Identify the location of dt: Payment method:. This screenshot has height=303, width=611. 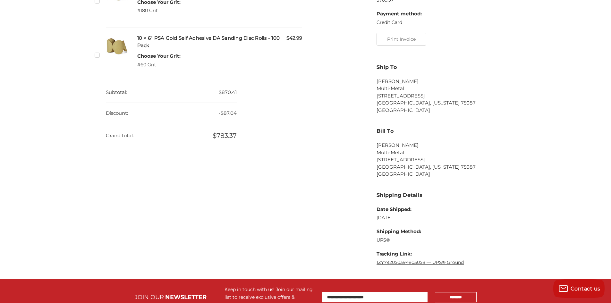
(399, 14).